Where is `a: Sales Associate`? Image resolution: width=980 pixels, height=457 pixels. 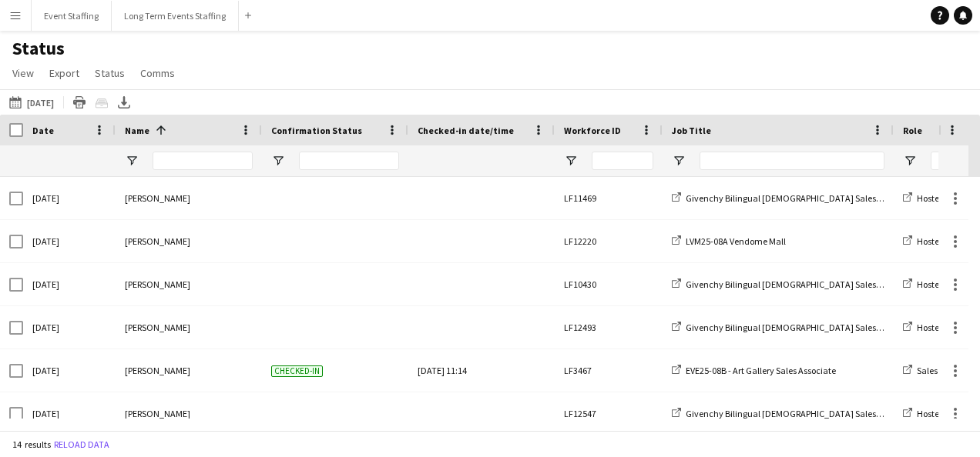 a: Sales Associate is located at coordinates (940, 371).